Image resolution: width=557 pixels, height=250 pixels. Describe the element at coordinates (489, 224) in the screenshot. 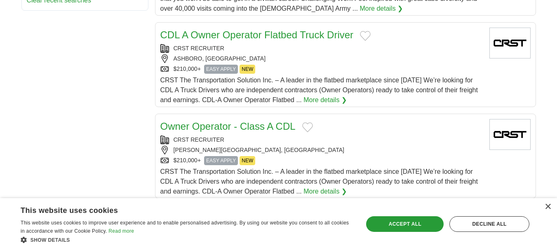

I see `div: Decline all` at that location.